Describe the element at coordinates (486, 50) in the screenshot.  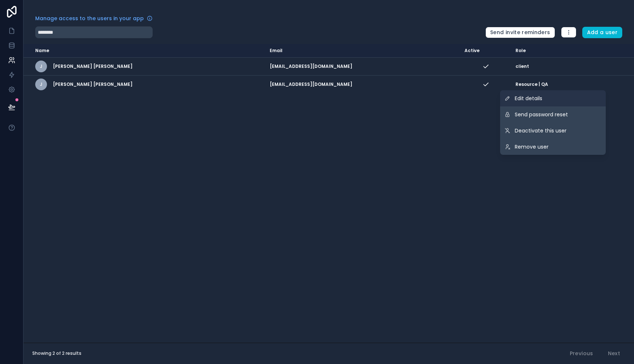
I see `th: Active` at that location.